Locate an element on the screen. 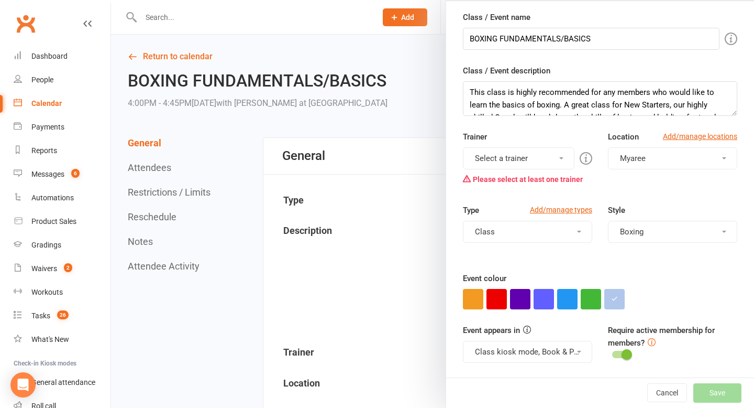  a: Dashboard is located at coordinates (62, 56).